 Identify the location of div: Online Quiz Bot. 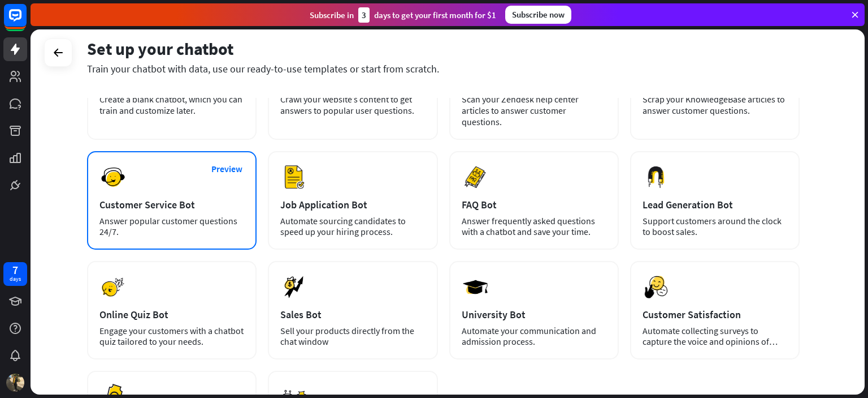
(172, 314).